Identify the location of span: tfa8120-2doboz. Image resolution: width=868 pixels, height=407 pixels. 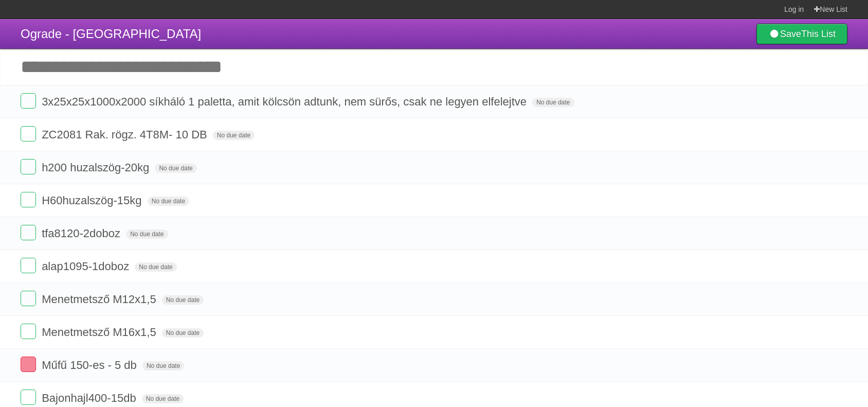
(82, 233).